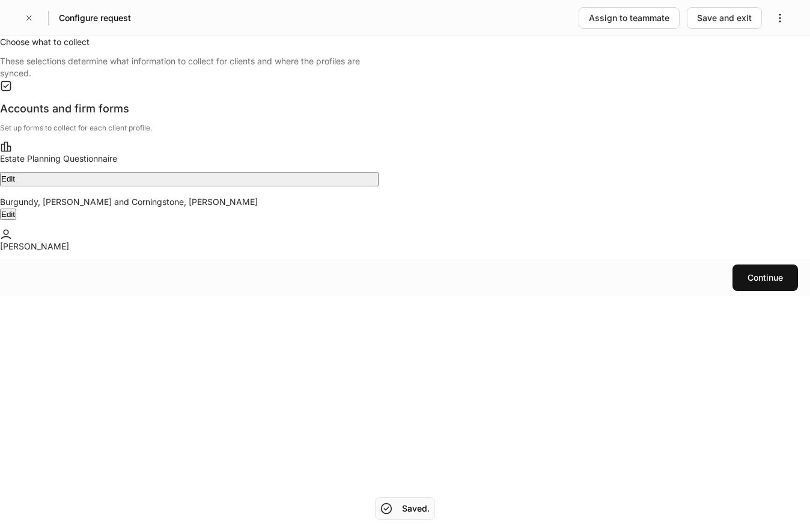 The image size is (810, 532). Describe the element at coordinates (629, 18) in the screenshot. I see `div: Assign to teammate` at that location.